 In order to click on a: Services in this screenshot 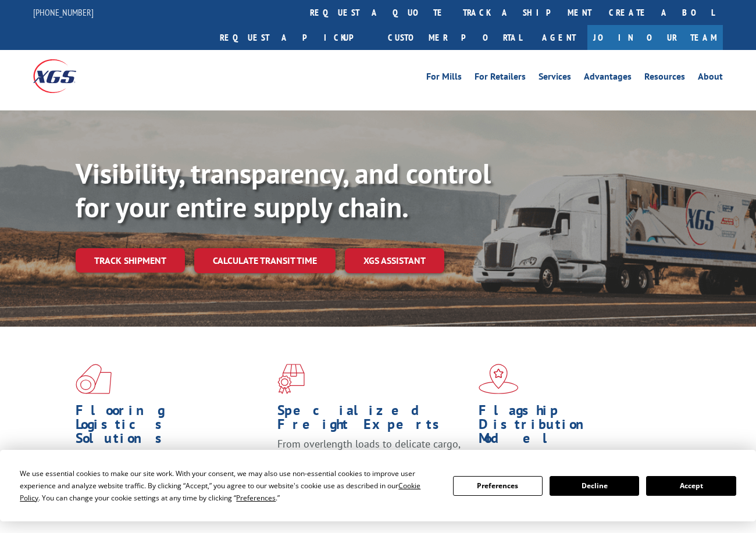, I will do `click(554, 78)`.